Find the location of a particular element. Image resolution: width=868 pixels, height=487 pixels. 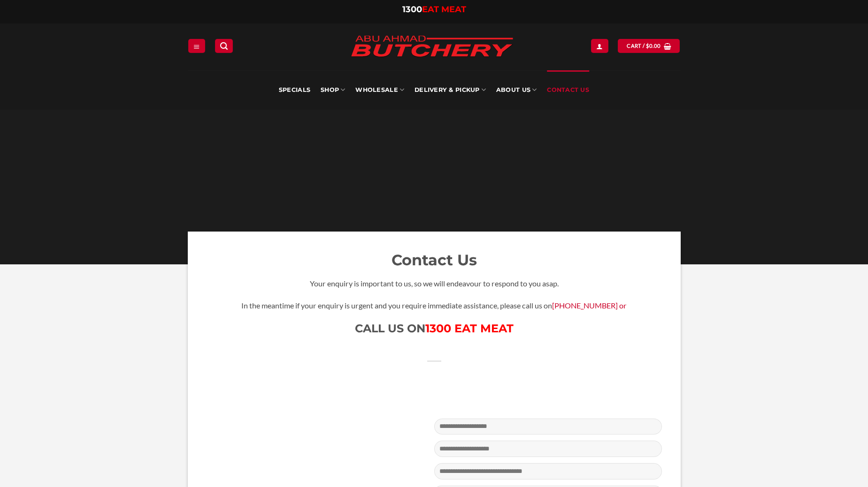

a: View cart is located at coordinates (649, 46).